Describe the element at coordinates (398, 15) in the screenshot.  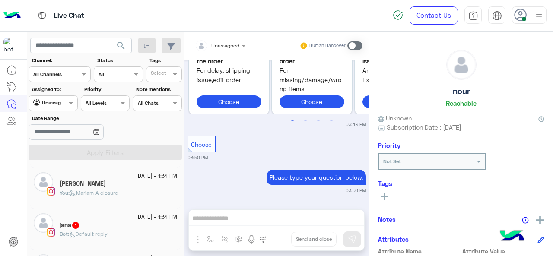
I see `img: spinner` at that location.